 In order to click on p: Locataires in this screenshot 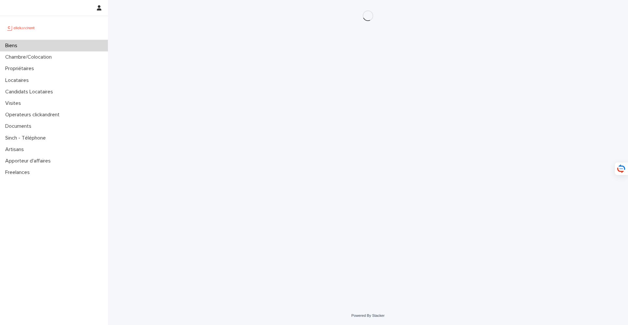, I will do `click(18, 80)`.